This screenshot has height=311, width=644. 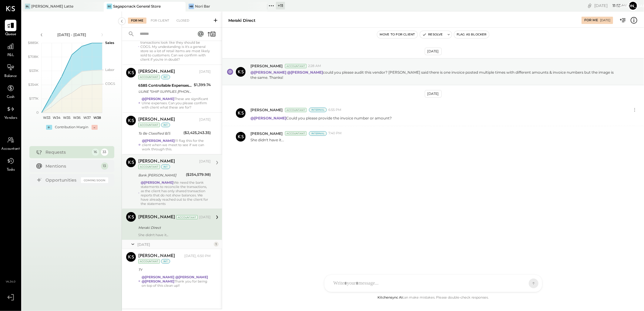 What do you see at coordinates (315, 66) in the screenshot?
I see `span: 2:28 AM` at bounding box center [315, 66].